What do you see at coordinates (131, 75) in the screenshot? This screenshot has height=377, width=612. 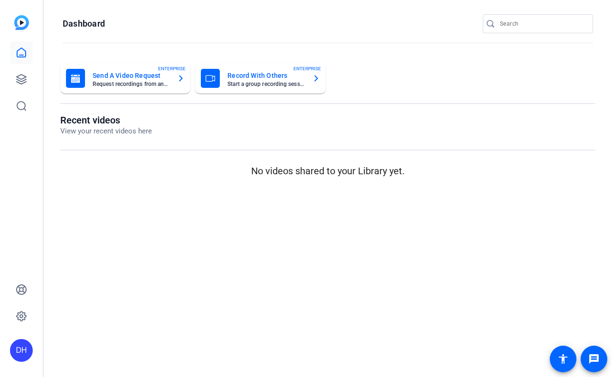 I see `mat-card-title: Send A Video Request` at bounding box center [131, 75].